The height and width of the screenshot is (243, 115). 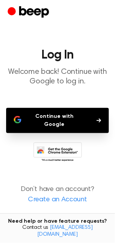 What do you see at coordinates (57, 55) in the screenshot?
I see `h1: Log In` at bounding box center [57, 55].